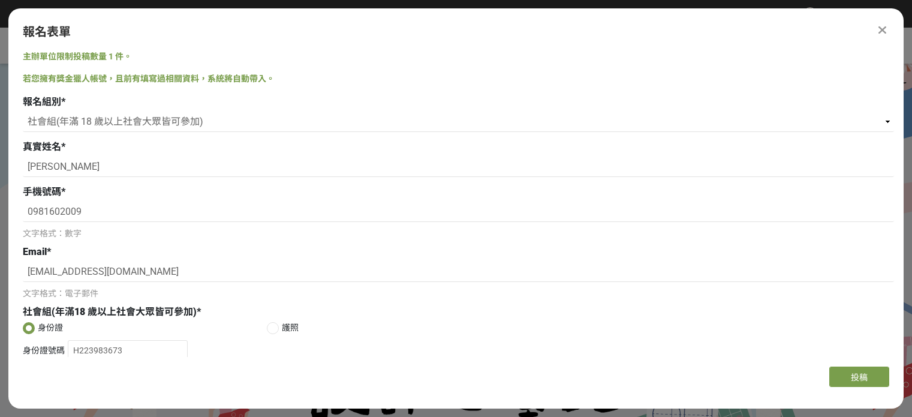 The width and height of the screenshot is (912, 417). I want to click on span: 身份證, so click(50, 328).